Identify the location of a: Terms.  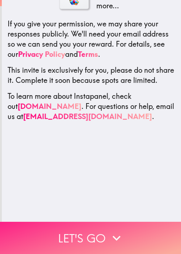
(88, 53).